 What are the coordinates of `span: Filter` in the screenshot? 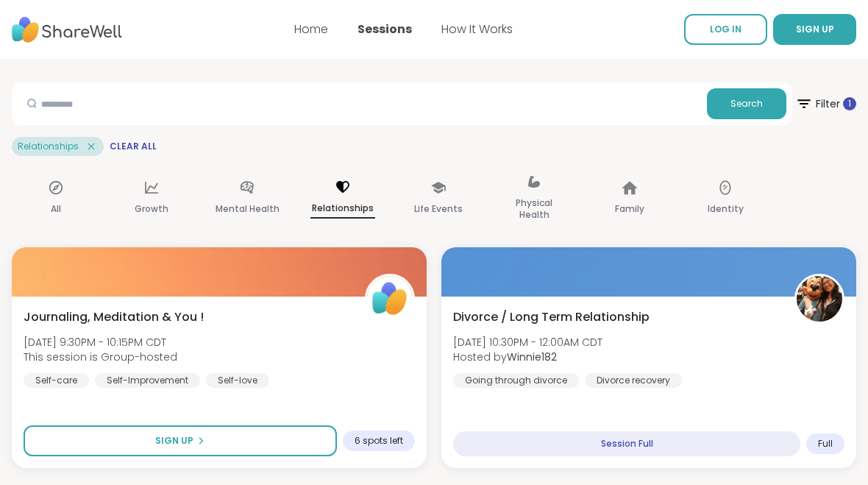 It's located at (826, 104).